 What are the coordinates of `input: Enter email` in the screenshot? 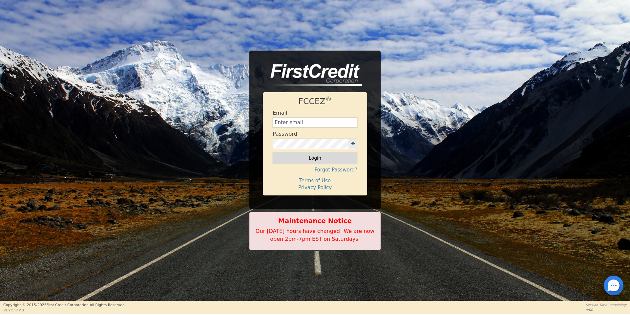 It's located at (315, 122).